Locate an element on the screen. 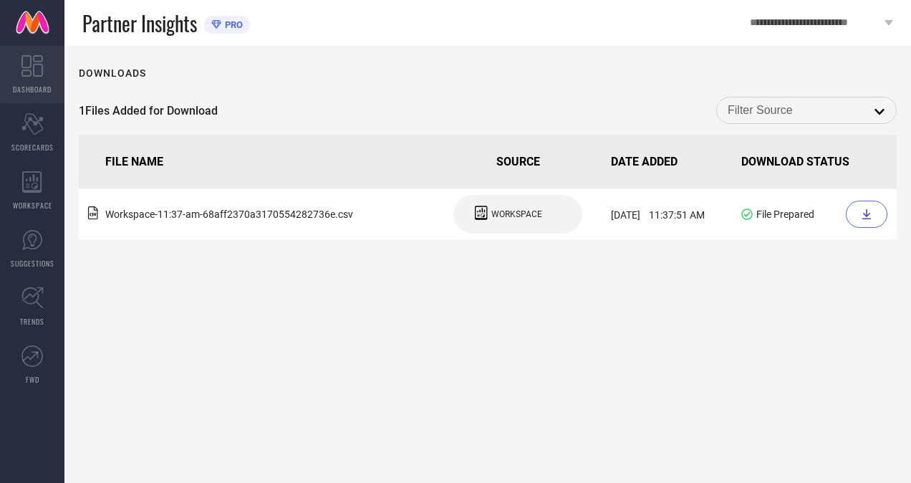 This screenshot has width=911, height=483. th: DOWNLOAD STATUS is located at coordinates (816, 162).